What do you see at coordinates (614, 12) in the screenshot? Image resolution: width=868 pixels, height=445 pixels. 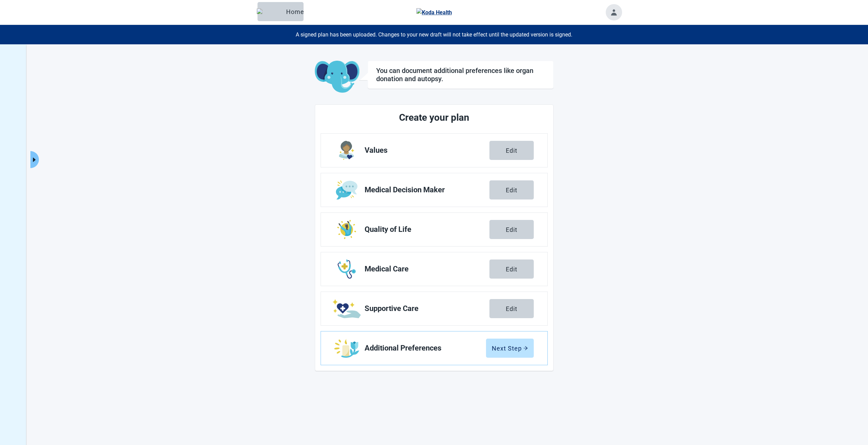 I see `button: Toggle account menu` at bounding box center [614, 12].